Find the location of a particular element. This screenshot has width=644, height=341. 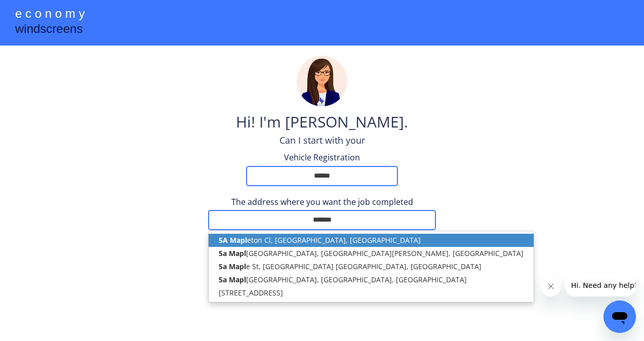

img: madeline.png is located at coordinates (322, 81).